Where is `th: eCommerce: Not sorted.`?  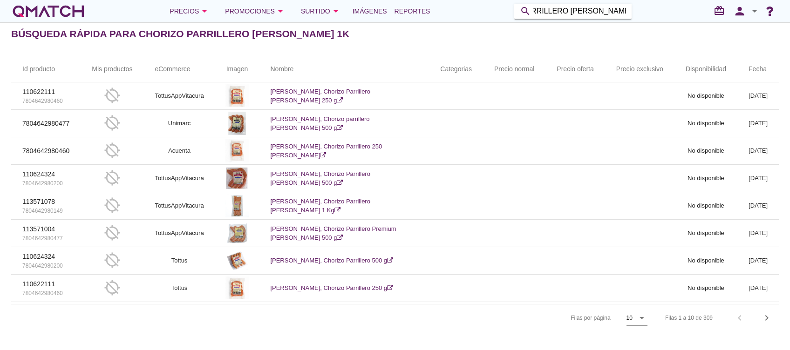
th: eCommerce: Not sorted. is located at coordinates (179, 69).